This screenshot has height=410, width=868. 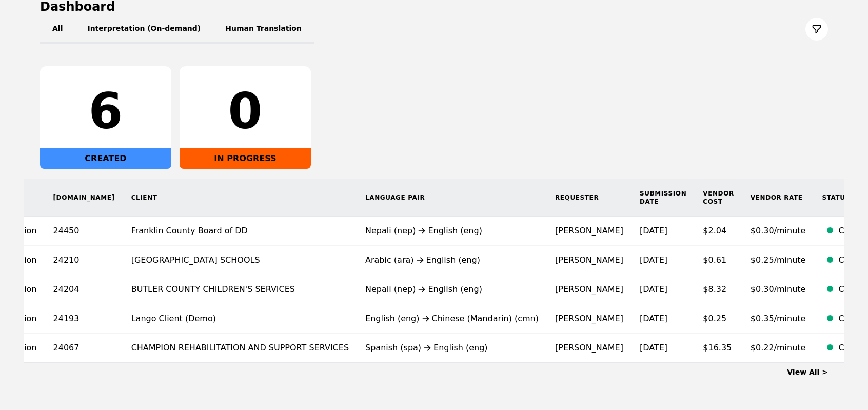 What do you see at coordinates (452, 318) in the screenshot?
I see `div: English (eng) Chinese (Mandarin) (cmn)` at bounding box center [452, 318].